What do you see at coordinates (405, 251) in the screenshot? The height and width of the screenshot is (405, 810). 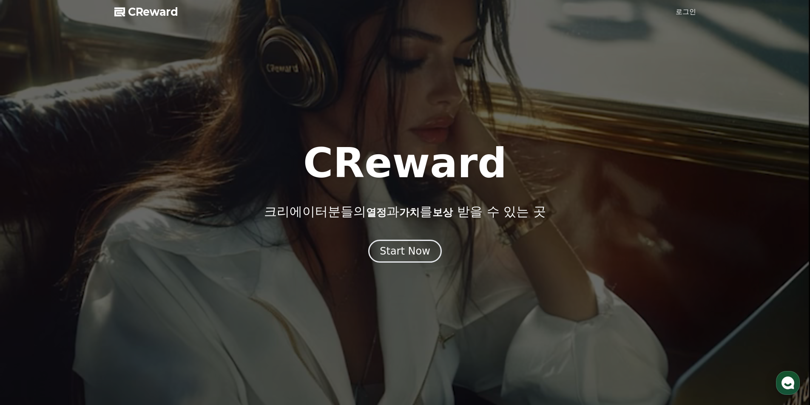 I see `div: Start Now` at bounding box center [405, 251].